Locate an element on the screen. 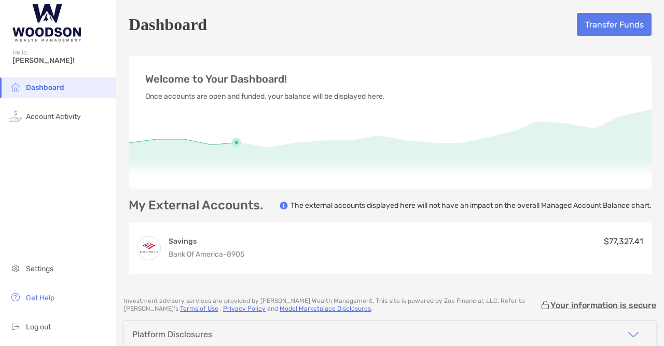 The image size is (664, 346). div: Platform Disclosures is located at coordinates (172, 334).